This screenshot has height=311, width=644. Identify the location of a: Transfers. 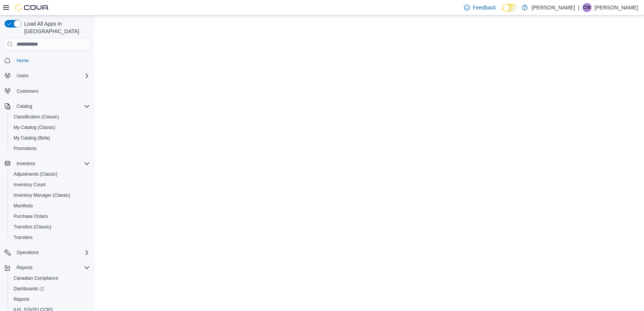
(23, 238).